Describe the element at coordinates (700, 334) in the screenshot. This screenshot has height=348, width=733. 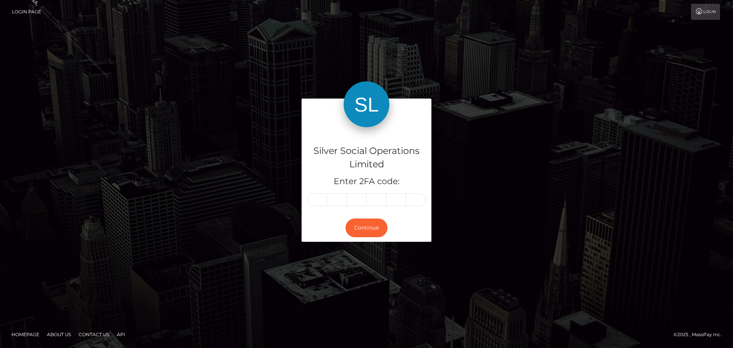
I see `div: © 2025 , MassPay Inc.` at that location.